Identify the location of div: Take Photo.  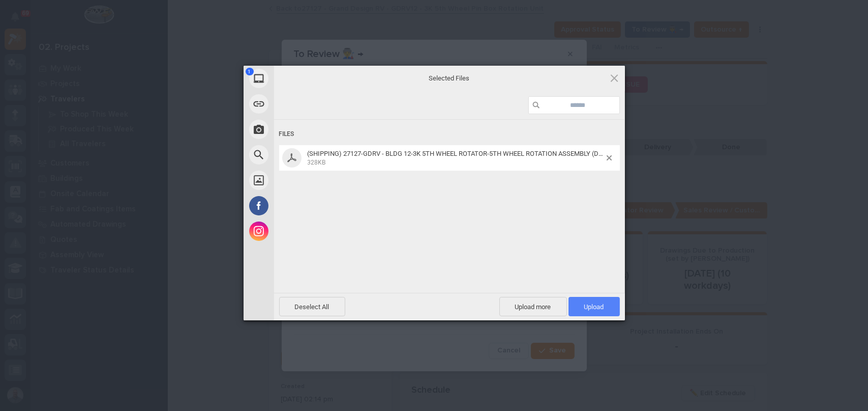
(305, 129).